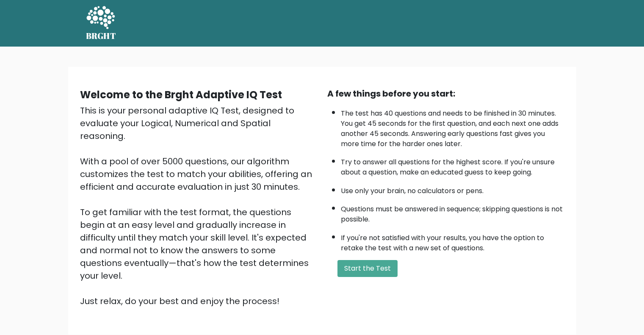  Describe the element at coordinates (453, 241) in the screenshot. I see `li: If you're not satisfied with your results, you have the option to retake the test with a new set ...` at that location.